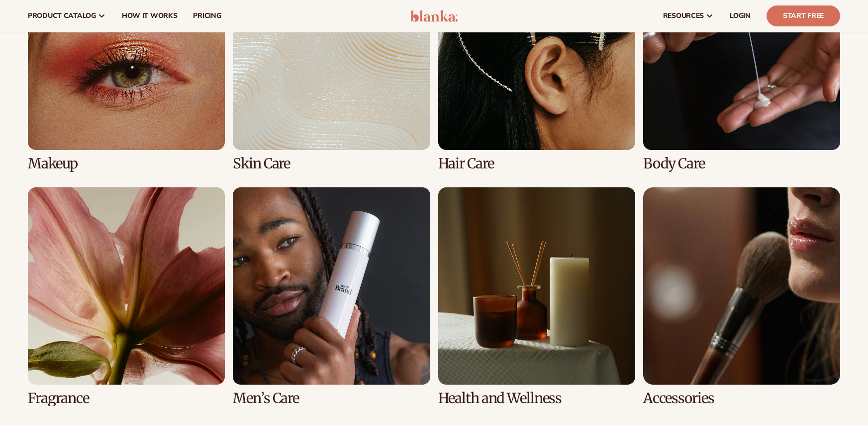 The image size is (868, 426). I want to click on h3: Hair Care, so click(537, 163).